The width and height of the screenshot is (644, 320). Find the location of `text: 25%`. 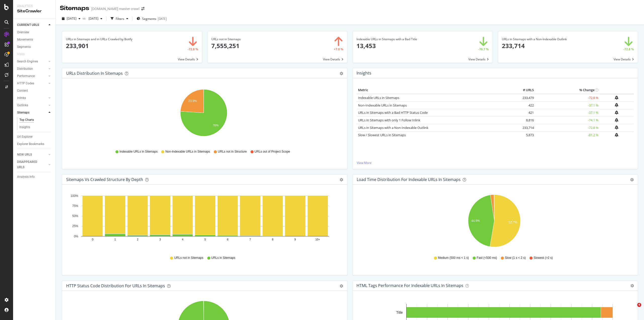

text: 25% is located at coordinates (75, 226).